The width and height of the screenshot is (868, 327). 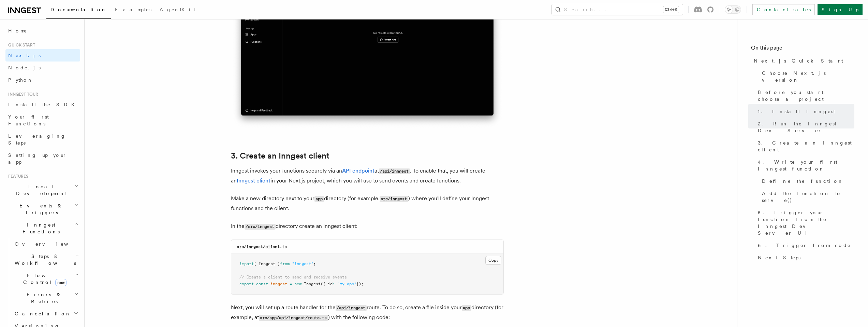 What do you see at coordinates (262, 284) in the screenshot?
I see `span: const` at bounding box center [262, 284].